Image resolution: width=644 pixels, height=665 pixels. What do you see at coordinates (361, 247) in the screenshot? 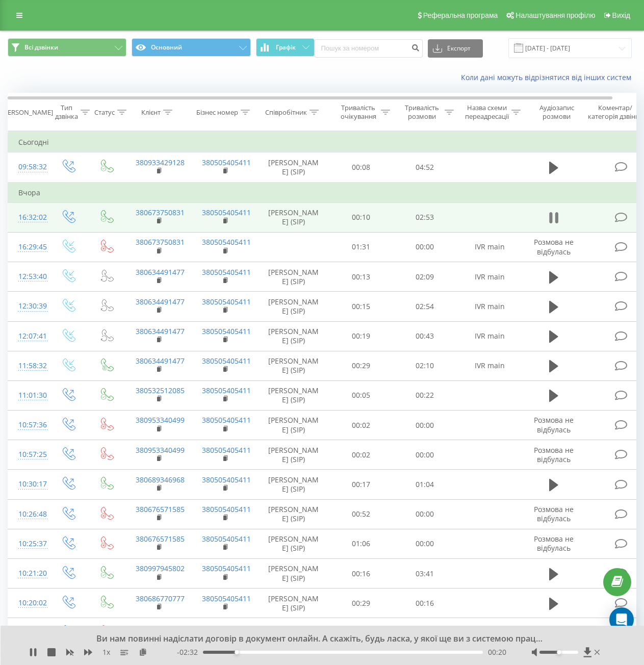
I see `td: 01:31` at bounding box center [361, 247].